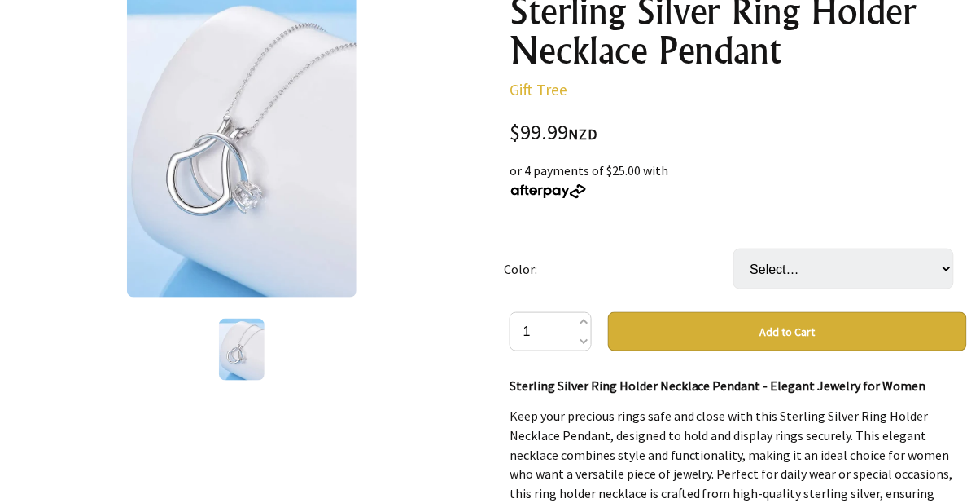  Describe the element at coordinates (242, 350) in the screenshot. I see `img: Sterling Silver Ring Holder Necklace Pendant` at that location.